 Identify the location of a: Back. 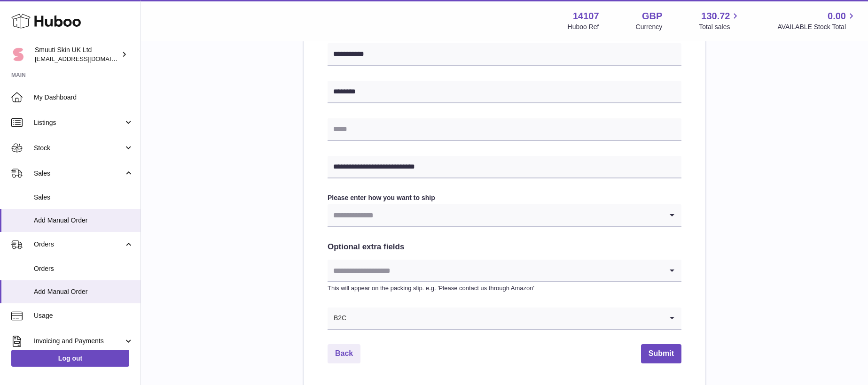
(344, 354).